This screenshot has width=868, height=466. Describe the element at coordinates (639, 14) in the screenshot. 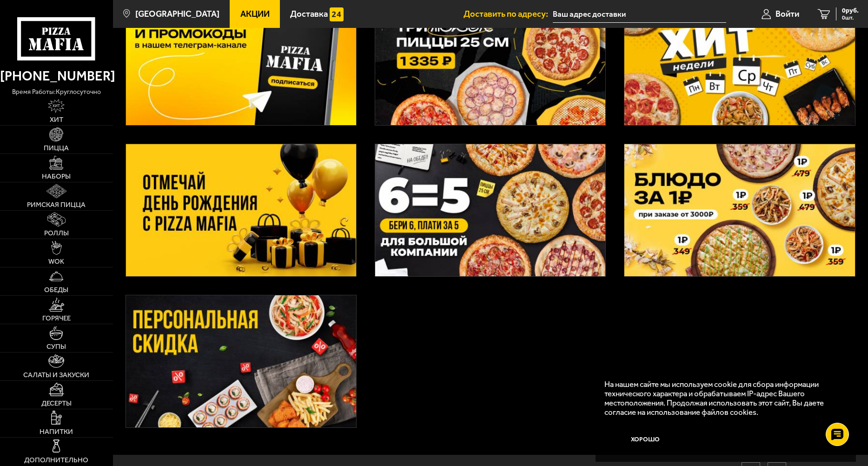

I see `input: Ваш адрес доставки` at that location.